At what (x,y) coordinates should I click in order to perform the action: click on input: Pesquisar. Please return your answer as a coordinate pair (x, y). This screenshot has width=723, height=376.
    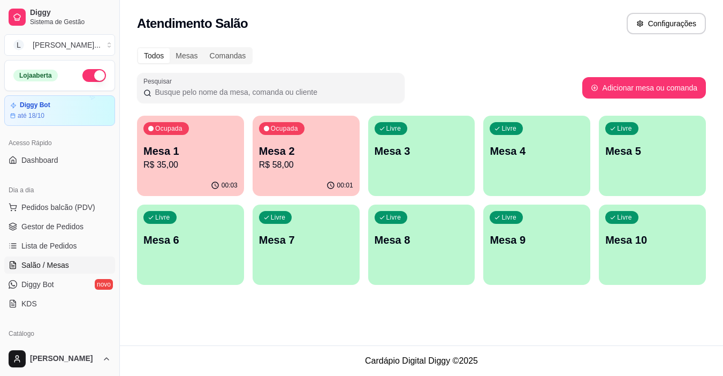
    Looking at the image, I should click on (275, 92).